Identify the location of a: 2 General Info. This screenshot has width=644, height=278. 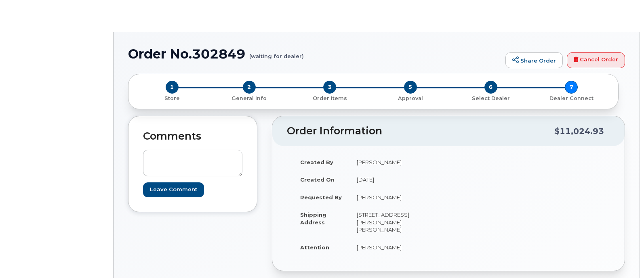
(249, 98).